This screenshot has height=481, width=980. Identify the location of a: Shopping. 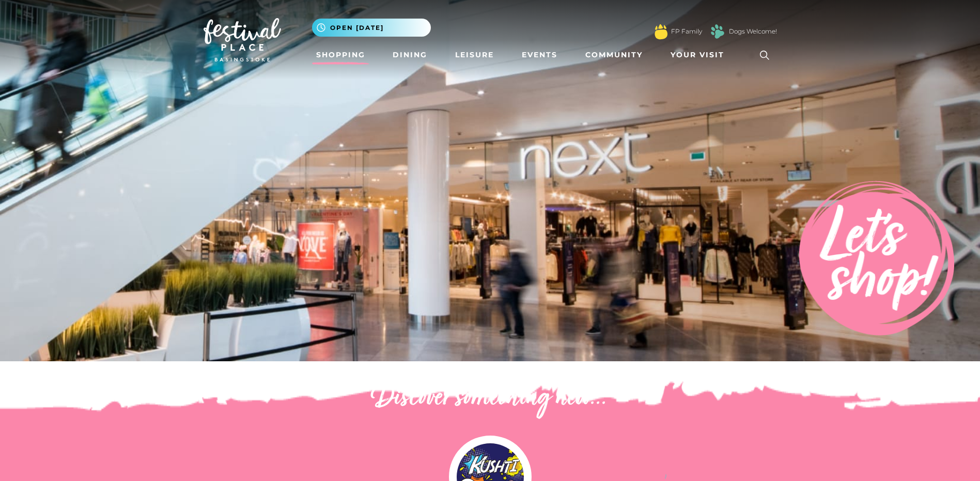
(340, 55).